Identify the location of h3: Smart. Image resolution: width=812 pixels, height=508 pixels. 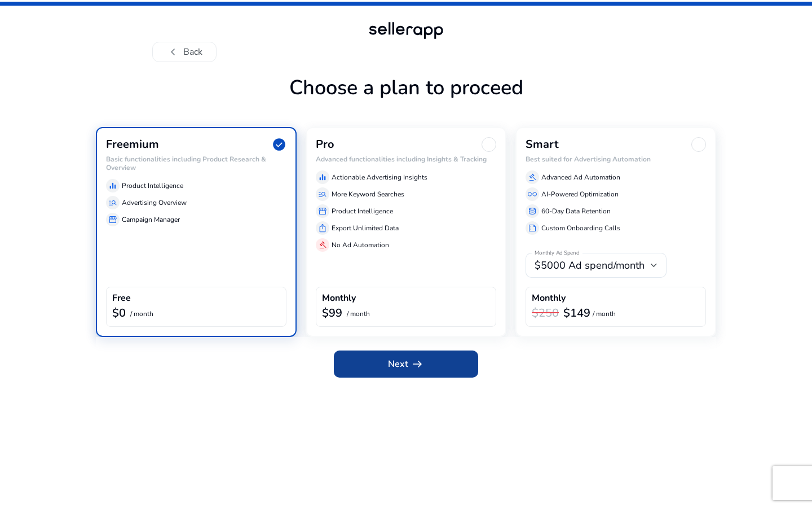
(542, 144).